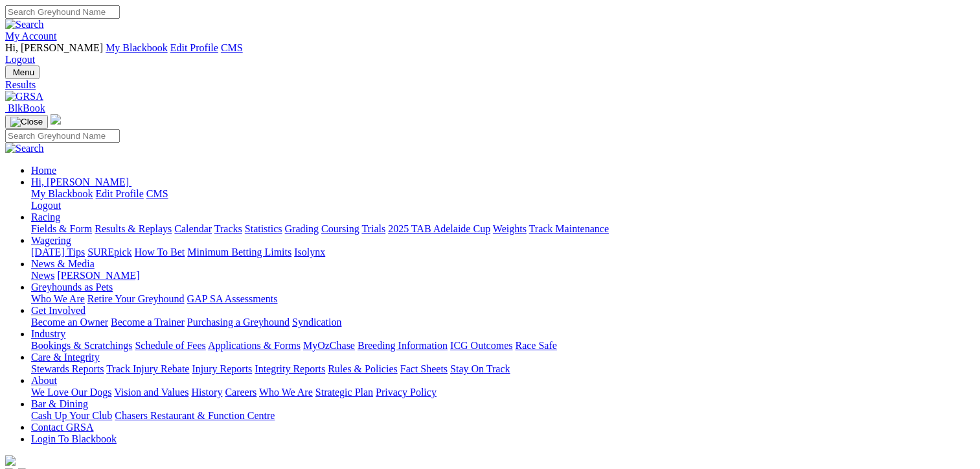  I want to click on a: Results & Replays, so click(133, 228).